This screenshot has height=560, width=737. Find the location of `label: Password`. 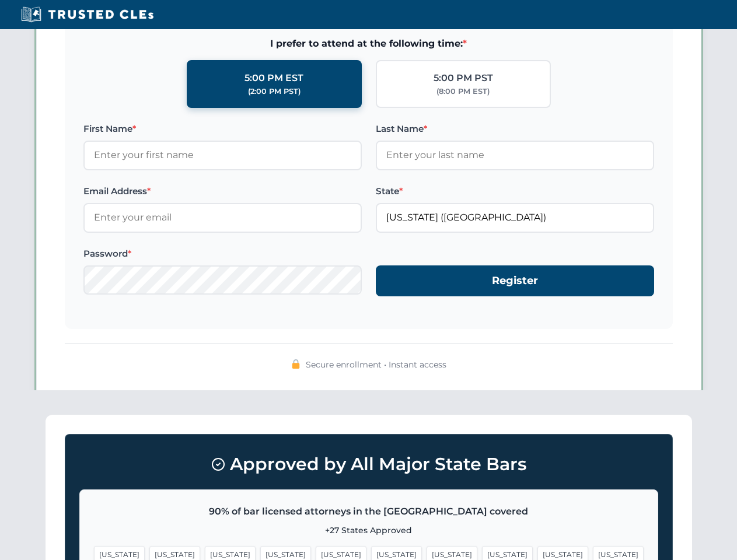

label: Password is located at coordinates (222, 254).